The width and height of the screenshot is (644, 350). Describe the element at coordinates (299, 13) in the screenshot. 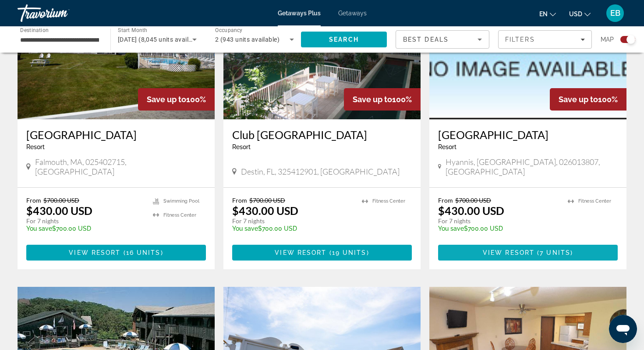

I see `a: Getaways Plus` at that location.